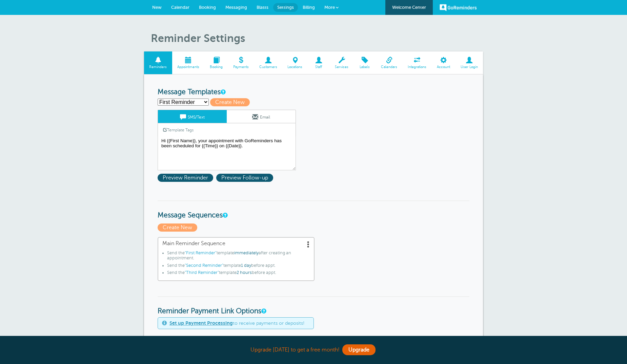 This screenshot has height=364, width=627. What do you see at coordinates (262, 7) in the screenshot?
I see `span: Blasts` at bounding box center [262, 7].